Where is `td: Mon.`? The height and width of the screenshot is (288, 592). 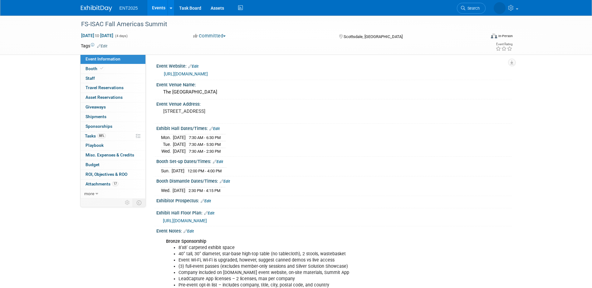 td: Mon. is located at coordinates (167, 138).